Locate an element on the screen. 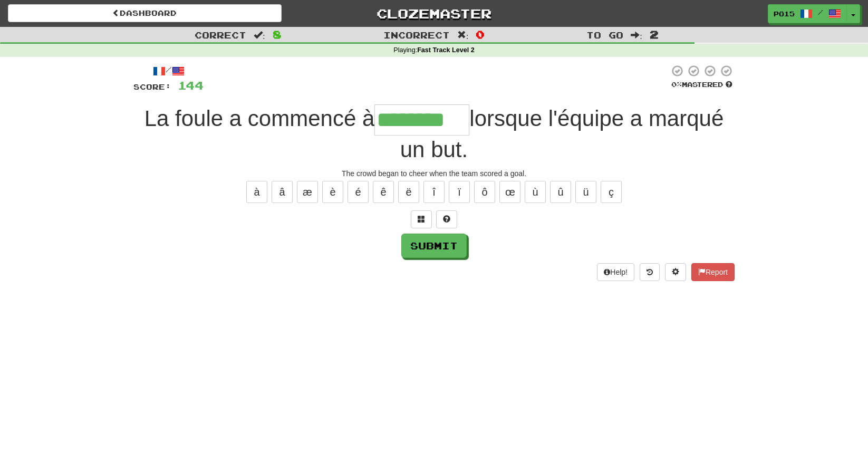 The height and width of the screenshot is (463, 868). span: 2 is located at coordinates (654, 34).